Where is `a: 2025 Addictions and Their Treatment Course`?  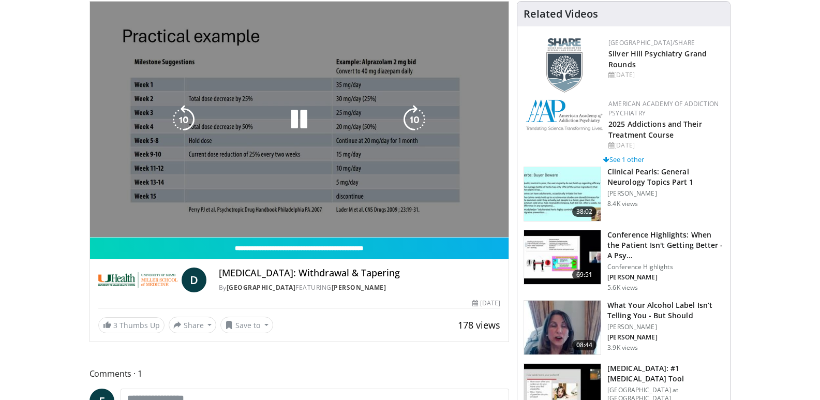 a: 2025 Addictions and Their Treatment Course is located at coordinates (655, 129).